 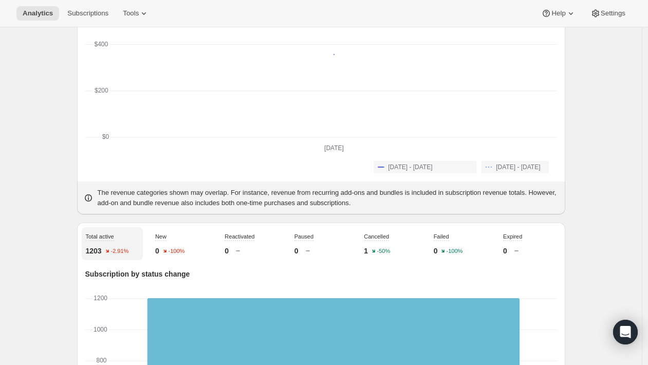 What do you see at coordinates (88, 13) in the screenshot?
I see `span: Subscriptions` at bounding box center [88, 13].